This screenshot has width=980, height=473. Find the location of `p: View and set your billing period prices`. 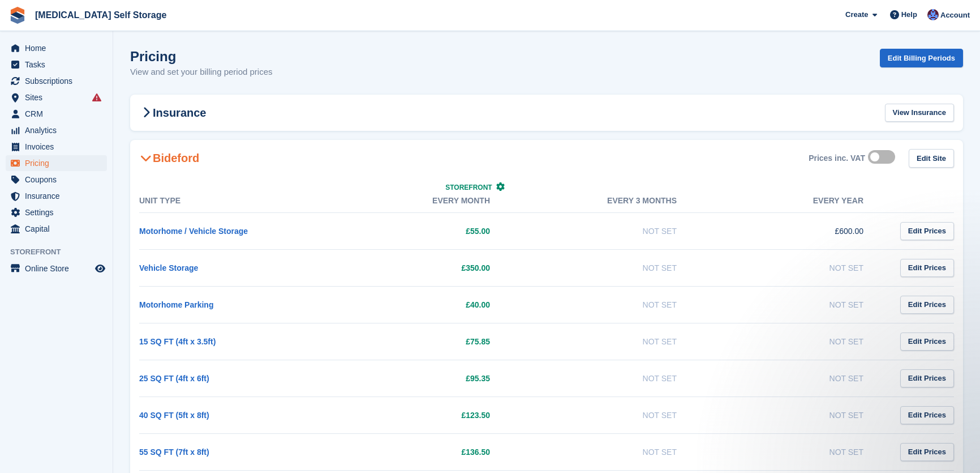

p: View and set your billing period prices is located at coordinates (202, 72).